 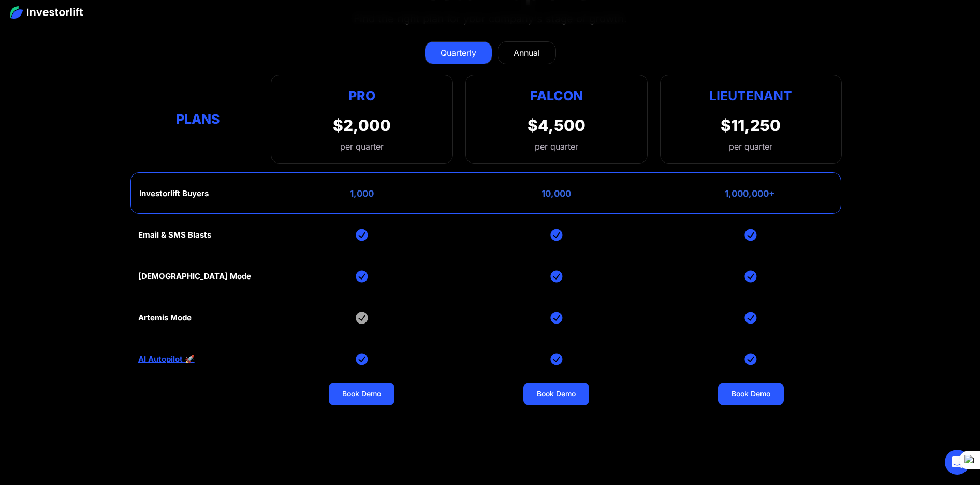 What do you see at coordinates (164, 318) in the screenshot?
I see `div: Artemis Mode` at bounding box center [164, 318].